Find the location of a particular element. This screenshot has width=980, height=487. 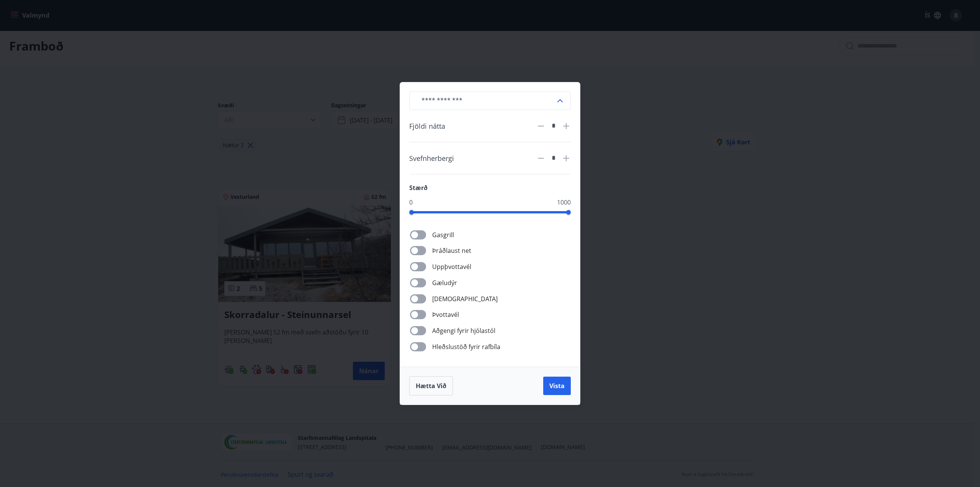

span: Aðgengi fyrir hjólastól is located at coordinates (464, 330).